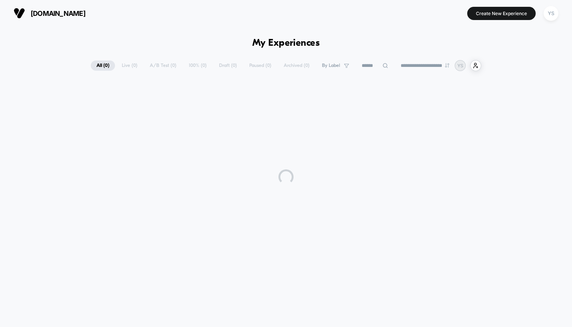 The image size is (572, 327). What do you see at coordinates (331, 65) in the screenshot?
I see `span: By Label` at bounding box center [331, 65].